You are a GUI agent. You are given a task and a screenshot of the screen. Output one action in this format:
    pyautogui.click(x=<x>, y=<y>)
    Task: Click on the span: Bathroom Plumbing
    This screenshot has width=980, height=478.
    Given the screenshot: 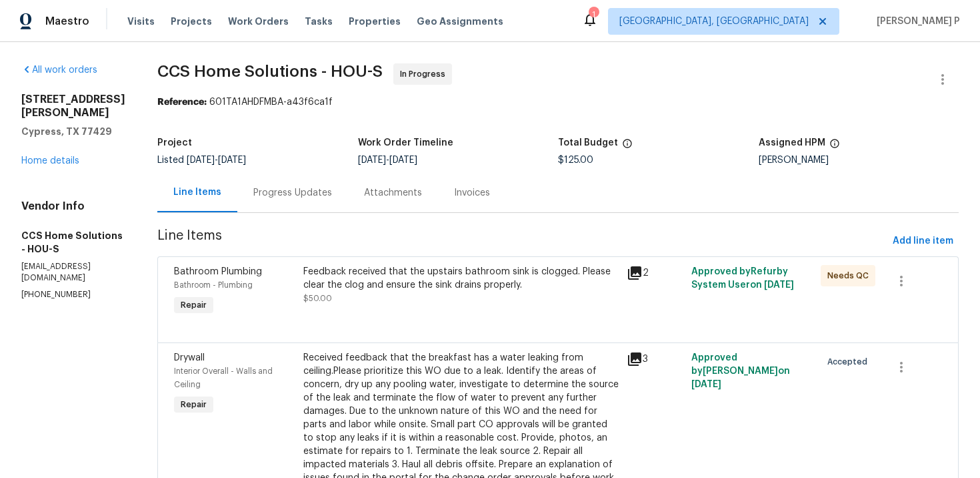 What is the action you would take?
    pyautogui.click(x=218, y=271)
    